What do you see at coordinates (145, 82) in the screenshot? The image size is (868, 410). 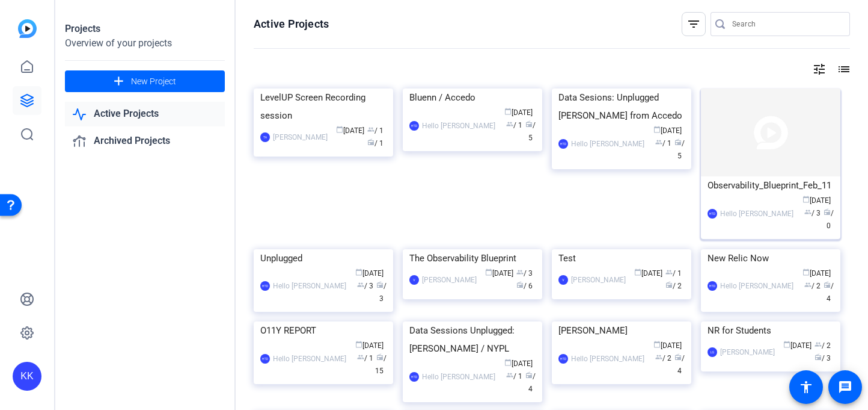 I see `button: New Project` at bounding box center [145, 82].